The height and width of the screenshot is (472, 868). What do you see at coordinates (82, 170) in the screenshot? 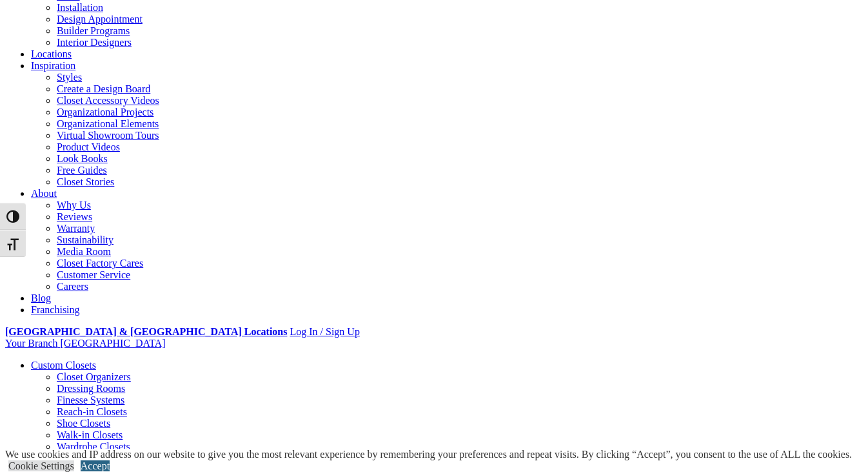
I see `a: Free Guides` at bounding box center [82, 170].